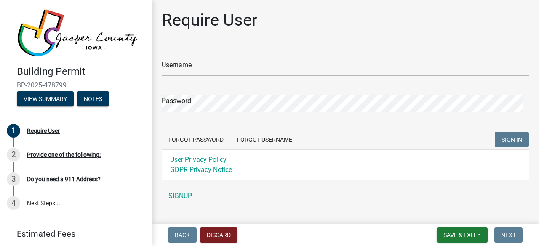 Image resolution: width=539 pixels, height=246 pixels. Describe the element at coordinates (508, 235) in the screenshot. I see `span: Next` at that location.